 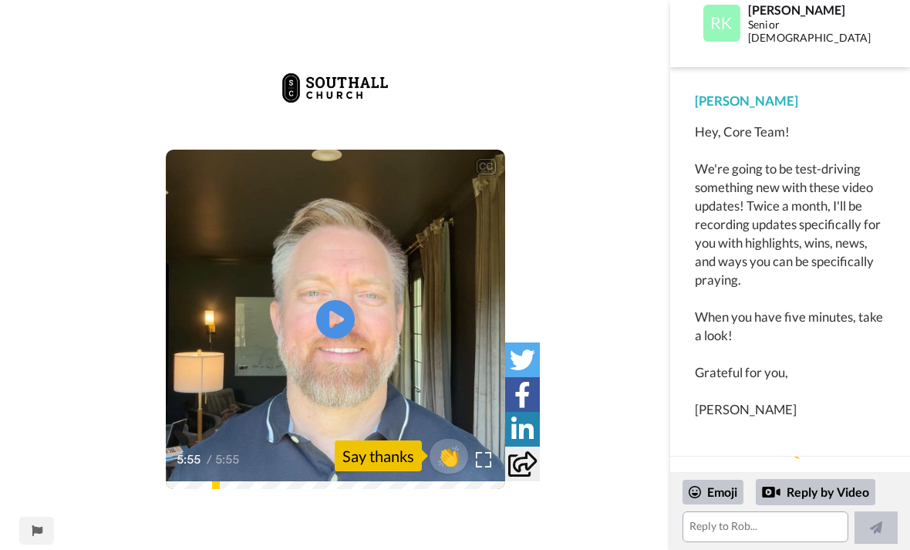 What do you see at coordinates (790, 271) in the screenshot?
I see `div: Hey, Core Team! We're going to be test-driving something new with these video updates! Twice a mo...` at bounding box center [790, 271].